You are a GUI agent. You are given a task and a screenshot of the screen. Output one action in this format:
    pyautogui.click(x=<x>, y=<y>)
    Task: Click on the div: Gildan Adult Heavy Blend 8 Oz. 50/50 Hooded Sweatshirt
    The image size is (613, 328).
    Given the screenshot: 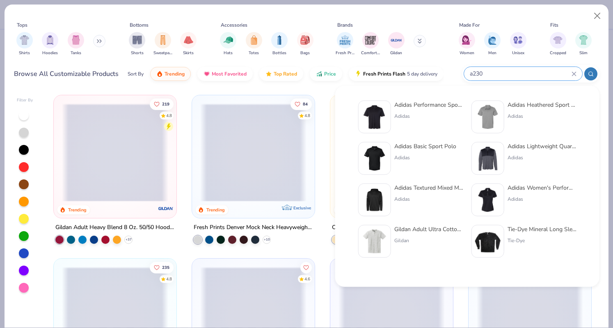 What is the action you would take?
    pyautogui.click(x=115, y=227)
    